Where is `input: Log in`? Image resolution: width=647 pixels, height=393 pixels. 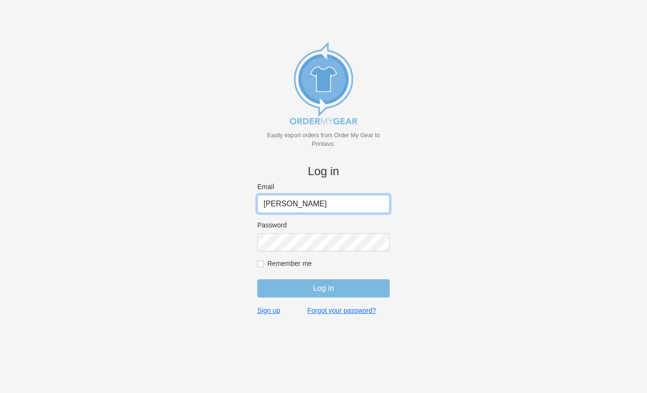 input: Log in is located at coordinates (323, 288).